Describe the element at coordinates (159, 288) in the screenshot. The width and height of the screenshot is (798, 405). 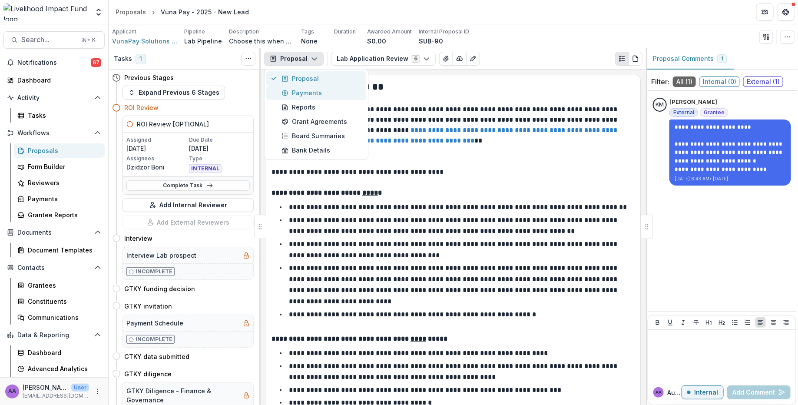
I see `h4: GTKY funding decision` at that location.